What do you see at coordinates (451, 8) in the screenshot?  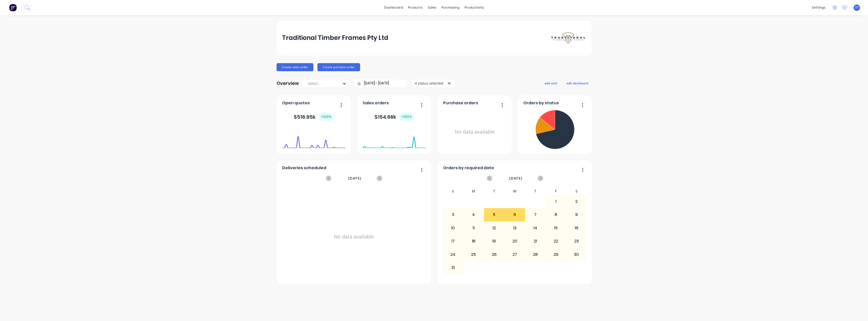 I see `div: purchasing` at bounding box center [451, 8].